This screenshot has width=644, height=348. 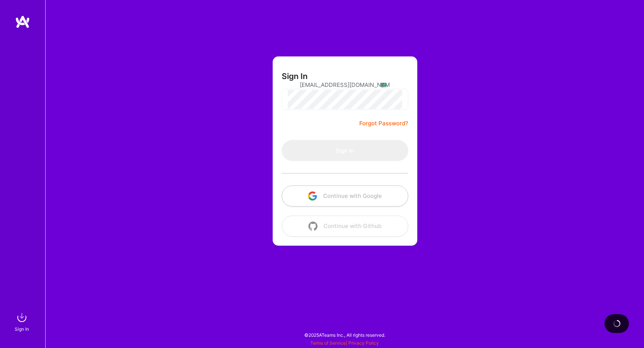 What do you see at coordinates (328, 343) in the screenshot?
I see `a: Terms of Service` at bounding box center [328, 343].